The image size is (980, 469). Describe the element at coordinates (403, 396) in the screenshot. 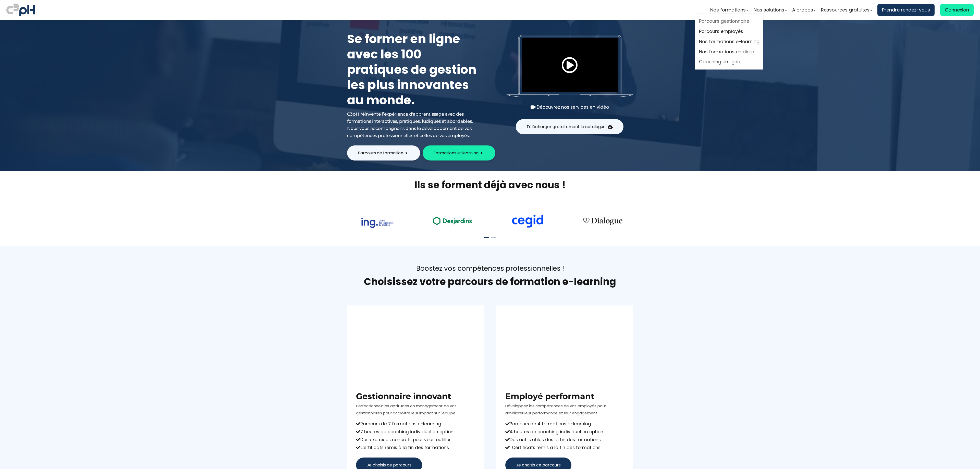

I see `b: Gestionnaire innovant` at that location.